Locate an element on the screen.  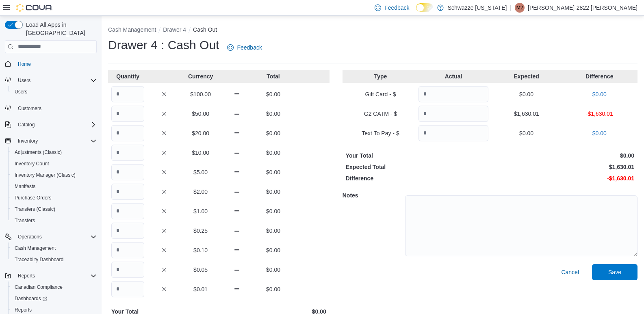
button: Cancel is located at coordinates (570, 272).